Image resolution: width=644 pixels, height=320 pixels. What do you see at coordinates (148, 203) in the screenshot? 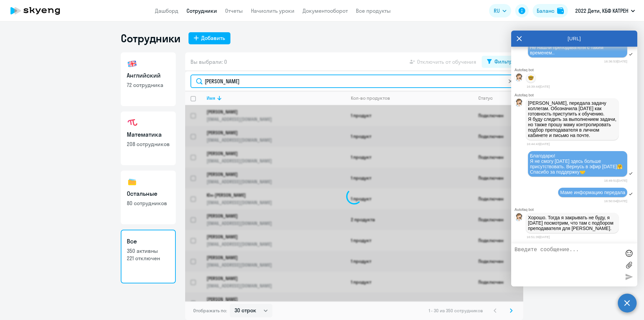
I see `p: 80 сотрудников` at bounding box center [148, 203].